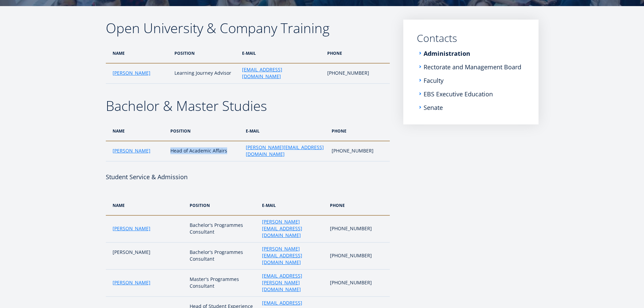 This screenshot has height=308, width=644. I want to click on h4: Student Service & Admission, so click(248, 177).